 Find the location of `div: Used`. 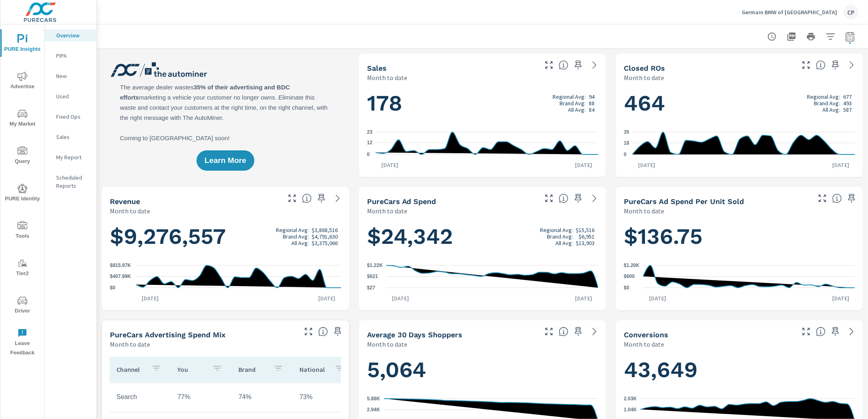

div: Used is located at coordinates (70, 97).